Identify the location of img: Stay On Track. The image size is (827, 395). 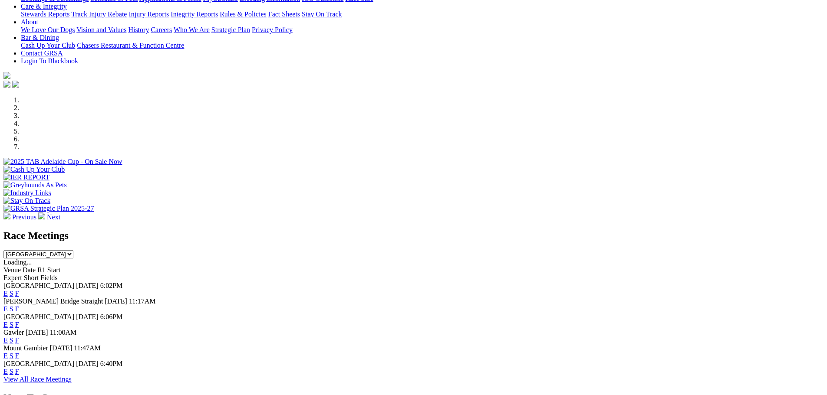
(27, 201).